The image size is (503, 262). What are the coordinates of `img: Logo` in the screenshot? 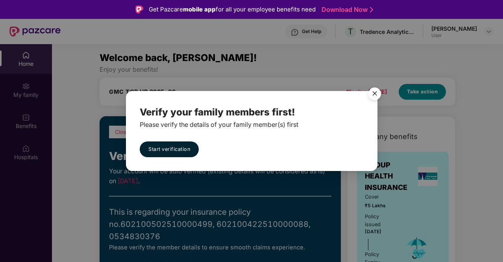 It's located at (139, 9).